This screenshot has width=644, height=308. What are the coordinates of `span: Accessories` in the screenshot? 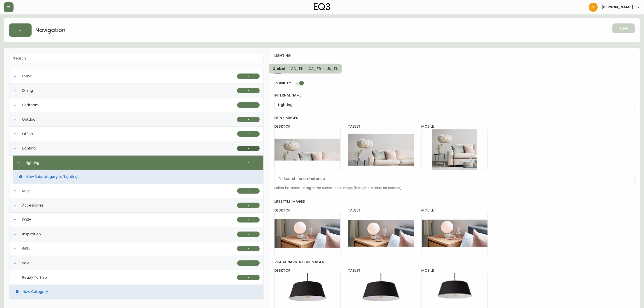 It's located at (32, 206).